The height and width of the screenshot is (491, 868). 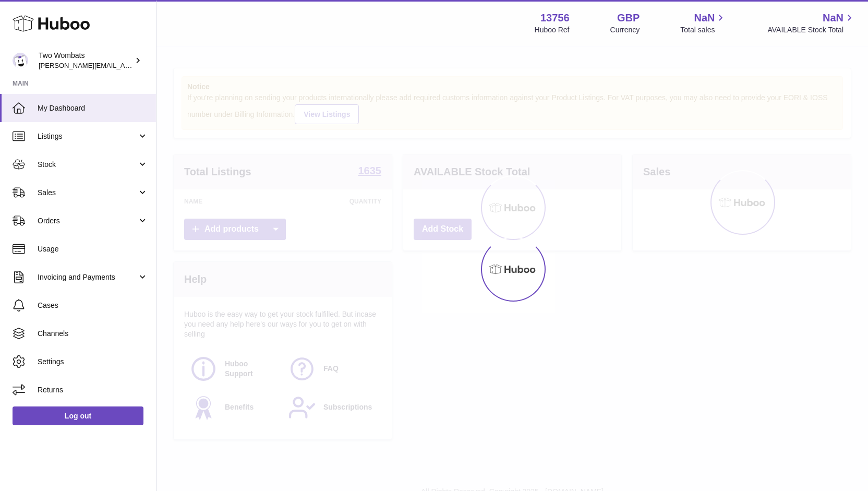 I want to click on div: Huboo Ref, so click(x=552, y=30).